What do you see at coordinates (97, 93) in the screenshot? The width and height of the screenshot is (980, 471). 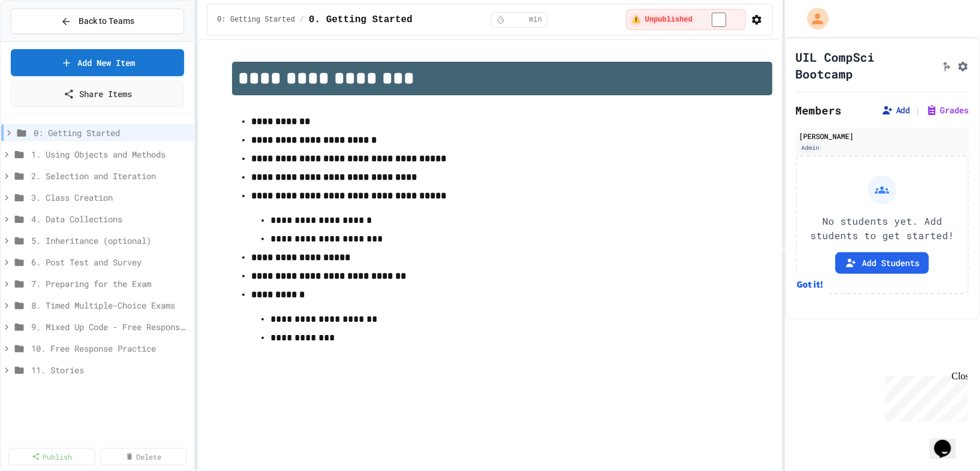 I see `a: Share Items` at bounding box center [97, 93].